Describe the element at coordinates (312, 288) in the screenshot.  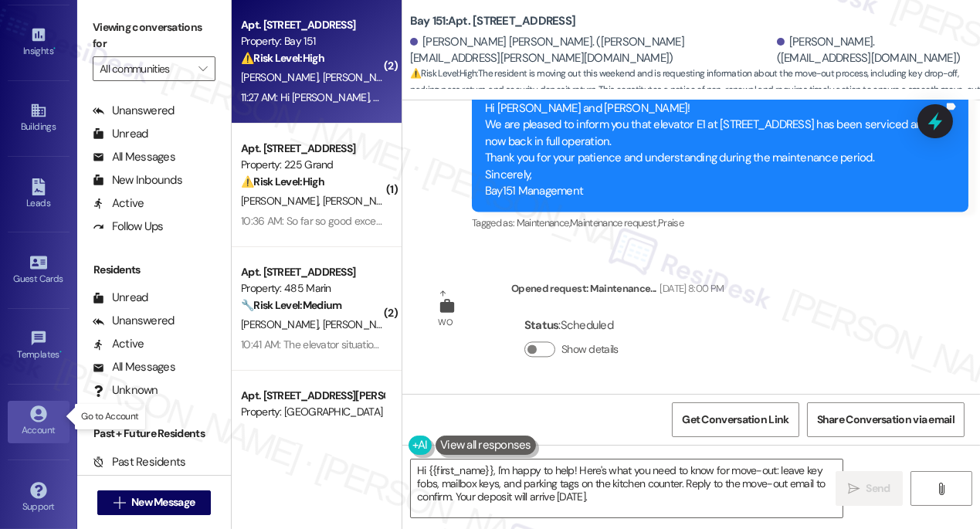
I see `div: Property: 485 Marin` at that location.